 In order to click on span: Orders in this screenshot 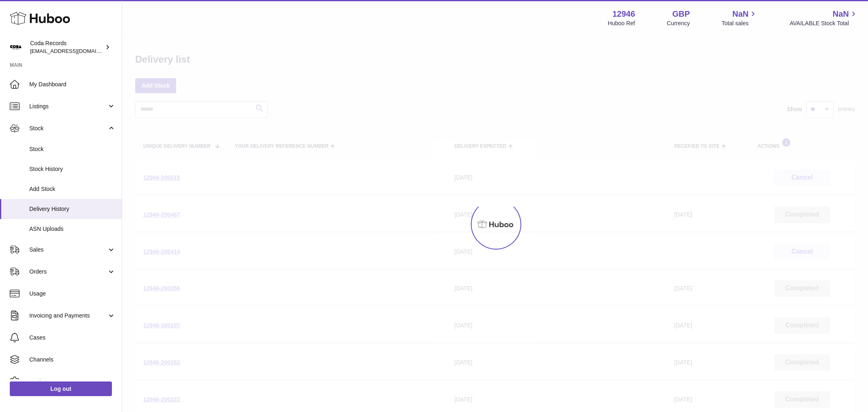, I will do `click(68, 272)`.